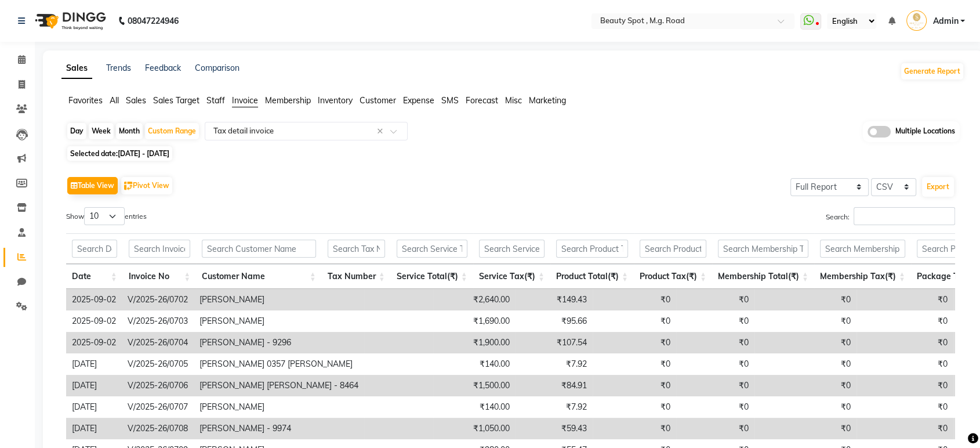 This screenshot has width=980, height=448. I want to click on input: Search Service Total(₹), so click(432, 248).